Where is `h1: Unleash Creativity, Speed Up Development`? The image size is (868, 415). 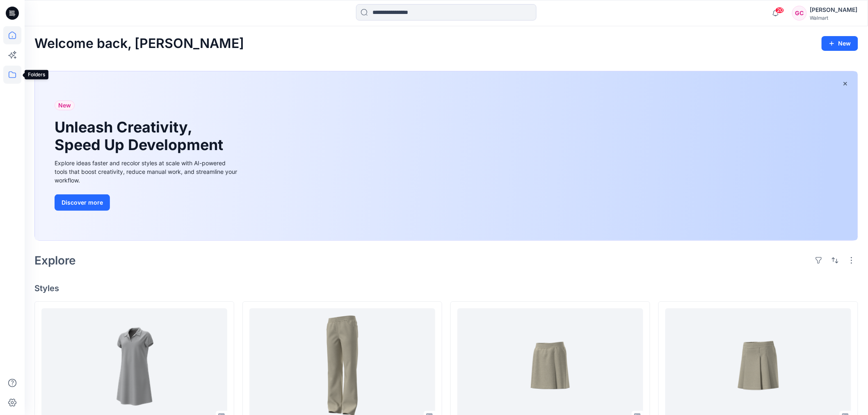 h1: Unleash Creativity, Speed Up Development is located at coordinates (141, 136).